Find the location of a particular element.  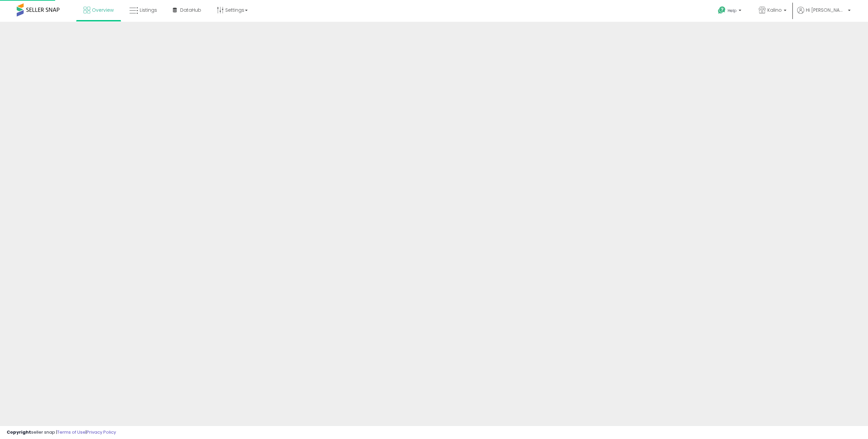

i: Get Help is located at coordinates (722, 10).